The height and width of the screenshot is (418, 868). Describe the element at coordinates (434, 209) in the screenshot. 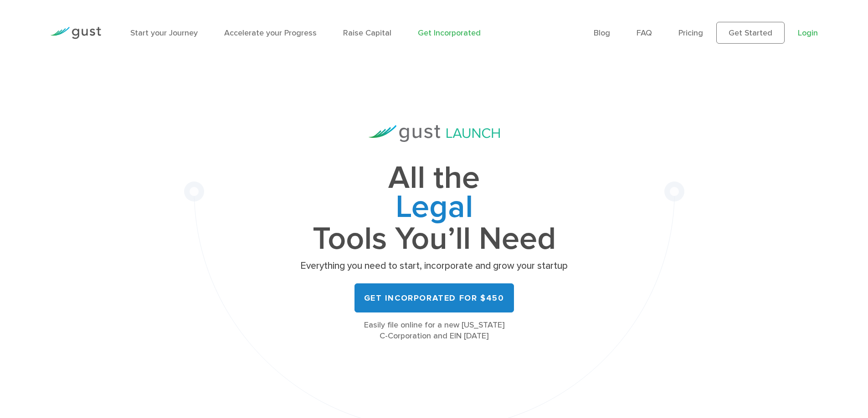

I see `span: Legal` at that location.